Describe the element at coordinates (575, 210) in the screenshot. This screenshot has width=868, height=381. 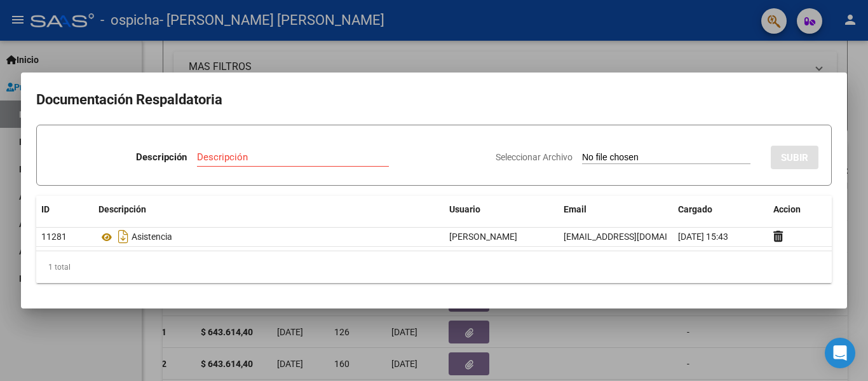
I see `span: Email` at that location.